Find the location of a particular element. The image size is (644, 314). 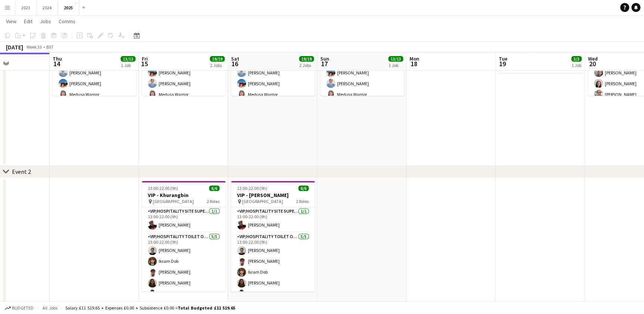

span: Week 33 is located at coordinates (34, 47).